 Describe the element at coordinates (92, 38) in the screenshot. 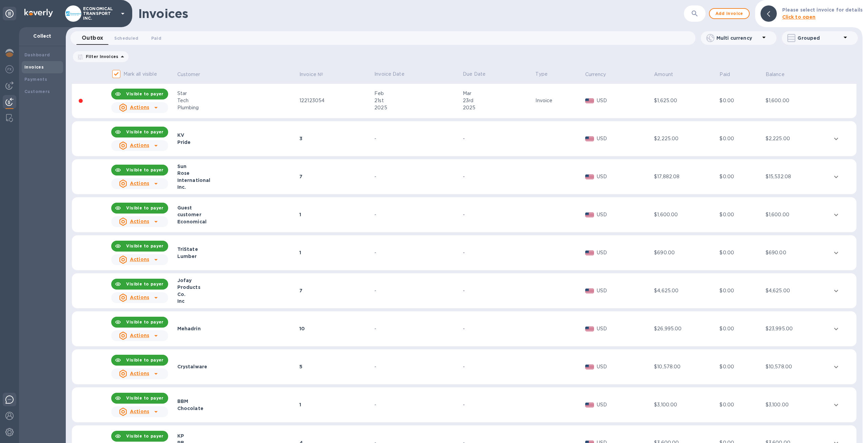

I see `span: Outbox` at that location.